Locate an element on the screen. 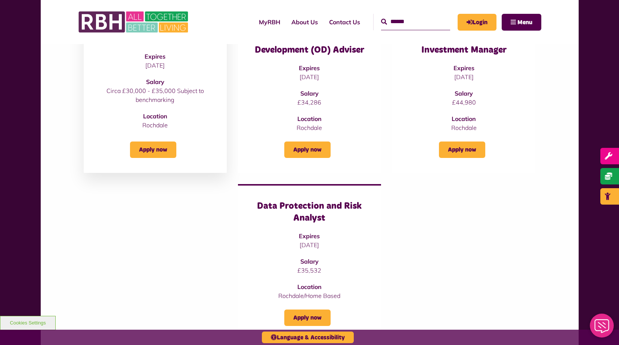 This screenshot has height=345, width=619. p: £34,286 is located at coordinates (310, 102).